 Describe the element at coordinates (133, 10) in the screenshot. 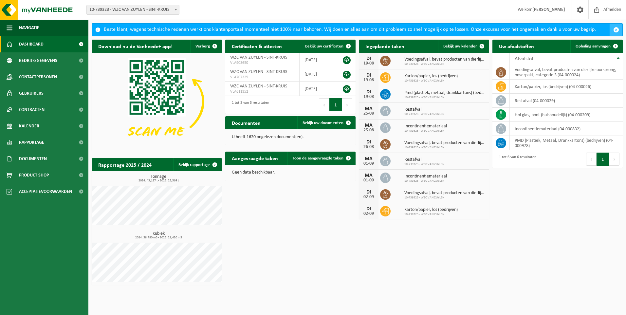

I see `span: 10-739323 - WZC VAN ZUYLEN - SINT-KRUIS` at that location.